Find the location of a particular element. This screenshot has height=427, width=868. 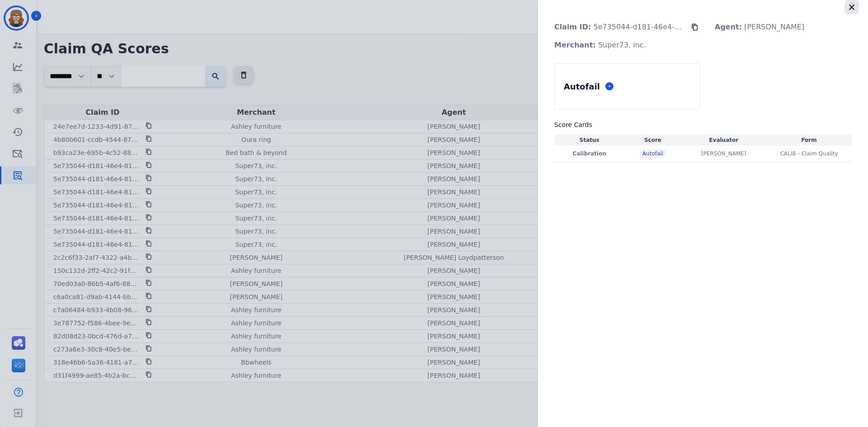

strong: Claim ID: is located at coordinates (572, 27).